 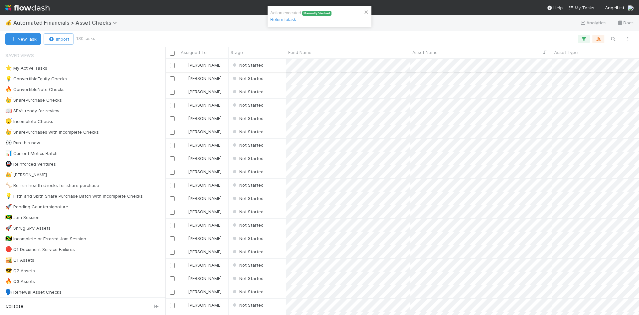 What do you see at coordinates (20, 270) in the screenshot?
I see `div: Q2 Assets` at bounding box center [20, 270].